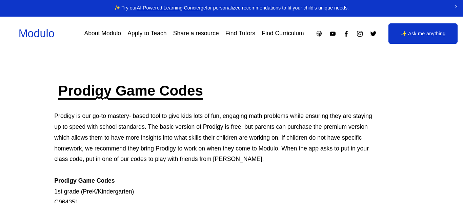 Image resolution: width=463 pixels, height=203 pixels. I want to click on a: AI-Powered Learning Concierge, so click(171, 8).